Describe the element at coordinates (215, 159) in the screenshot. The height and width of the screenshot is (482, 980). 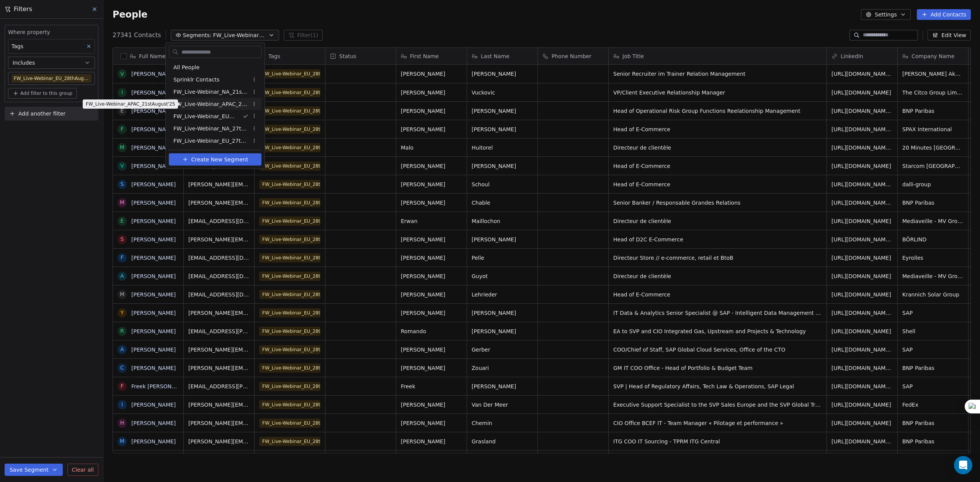
I see `button: Create New Segment` at that location.